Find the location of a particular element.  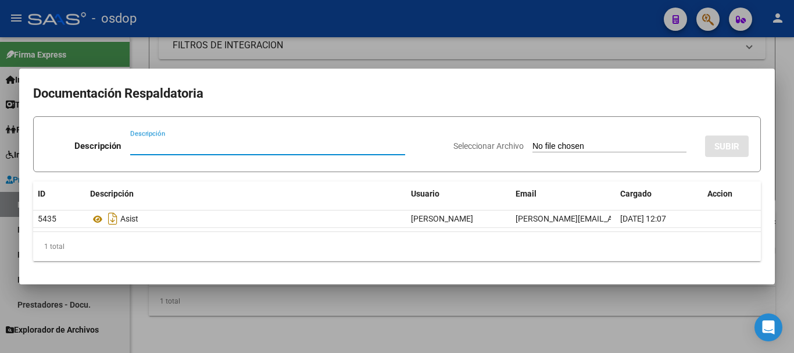

datatable-header-cell: Accion is located at coordinates (732, 194).